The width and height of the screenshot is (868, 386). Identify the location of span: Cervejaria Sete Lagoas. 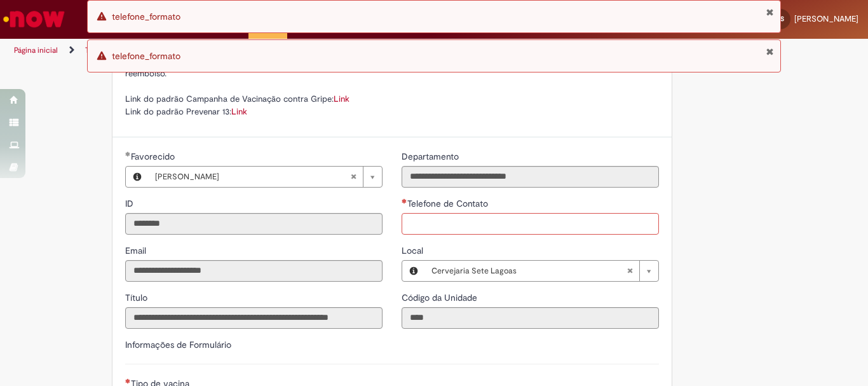
(529, 271).